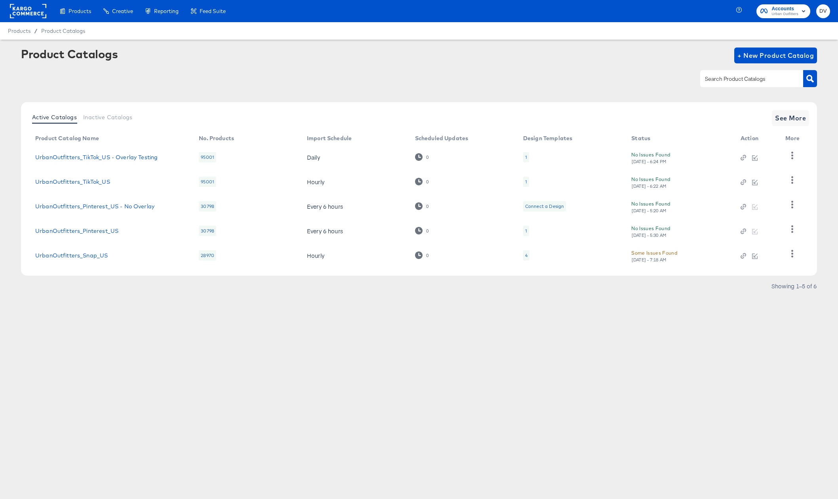 The width and height of the screenshot is (838, 499). I want to click on div: Scheduled Updates, so click(442, 138).